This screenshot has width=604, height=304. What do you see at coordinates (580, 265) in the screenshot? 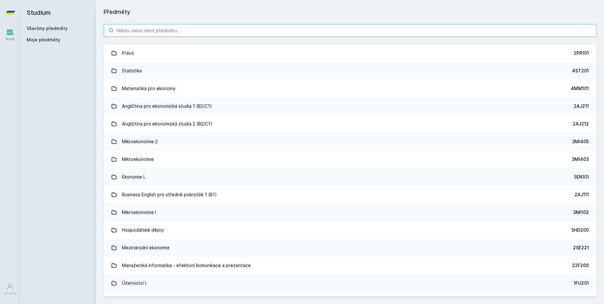
I see `div: 22F200` at bounding box center [580, 265].